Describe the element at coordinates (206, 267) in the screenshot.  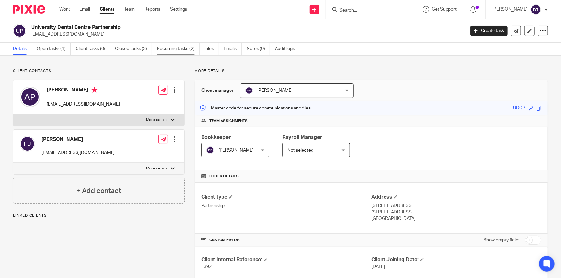
I see `span: 1392` at that location.